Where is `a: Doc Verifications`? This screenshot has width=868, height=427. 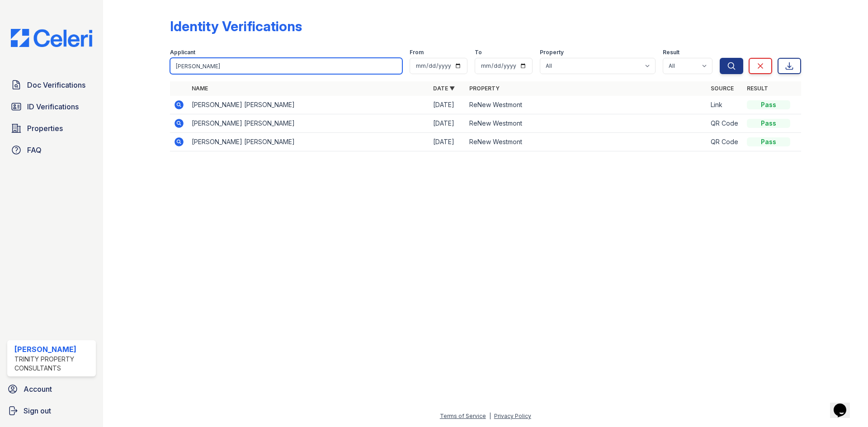
a: Doc Verifications is located at coordinates (51, 85).